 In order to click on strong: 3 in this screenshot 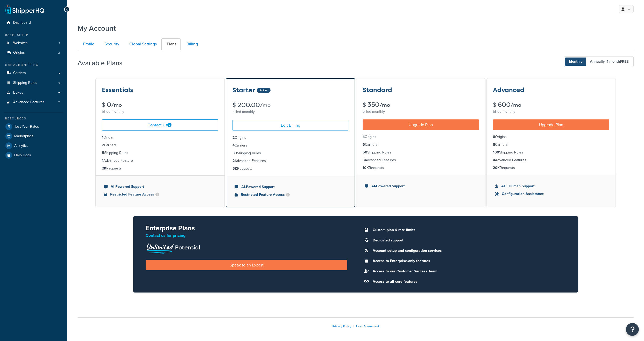, I will do `click(364, 160)`.